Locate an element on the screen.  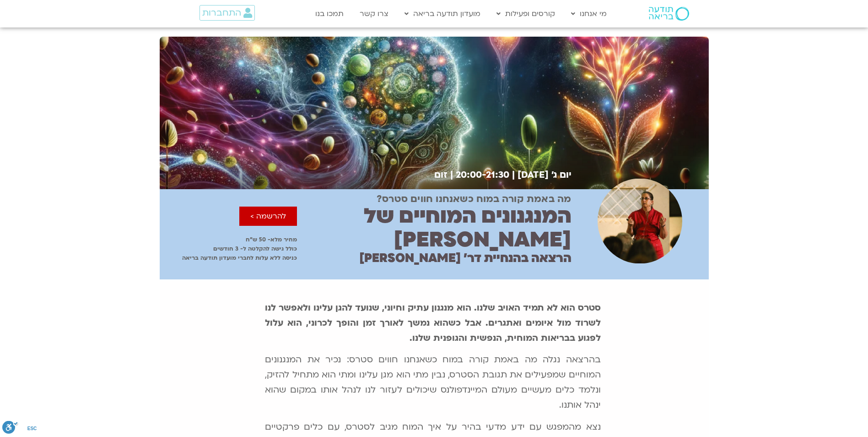
p: מחיר מלא- 50 ש״ח כולל גישה להקלטה ל- 3 חודשים כניסה ללא עלות לחברי מועדון תודעה בריאה is located at coordinates (228, 249).